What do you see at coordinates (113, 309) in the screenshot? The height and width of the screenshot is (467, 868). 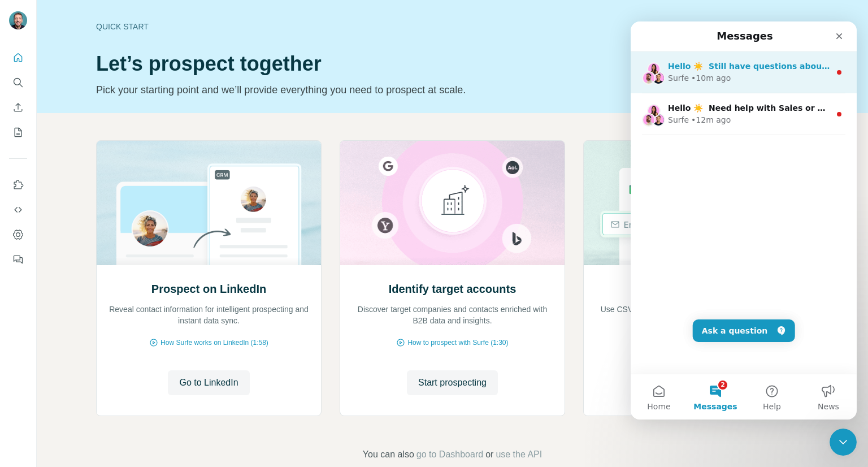 I see `button: Ask a question` at bounding box center [113, 309].